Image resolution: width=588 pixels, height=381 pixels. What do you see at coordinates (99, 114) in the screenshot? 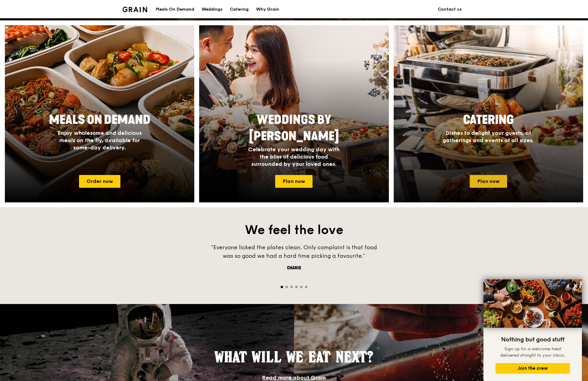
I see `img: meals-on-demand-card.d2b6f6db.png` at bounding box center [99, 114].